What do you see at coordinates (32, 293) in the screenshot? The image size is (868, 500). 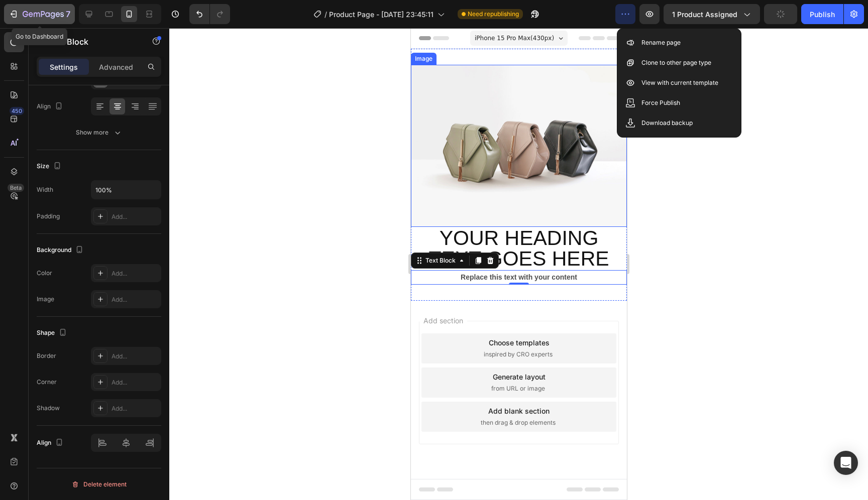 I see `span: Add section` at bounding box center [32, 293].